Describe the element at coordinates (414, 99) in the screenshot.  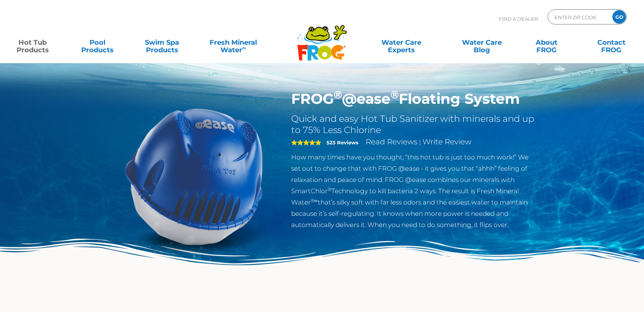
I see `h1: FROG @ease Floating System` at that location.